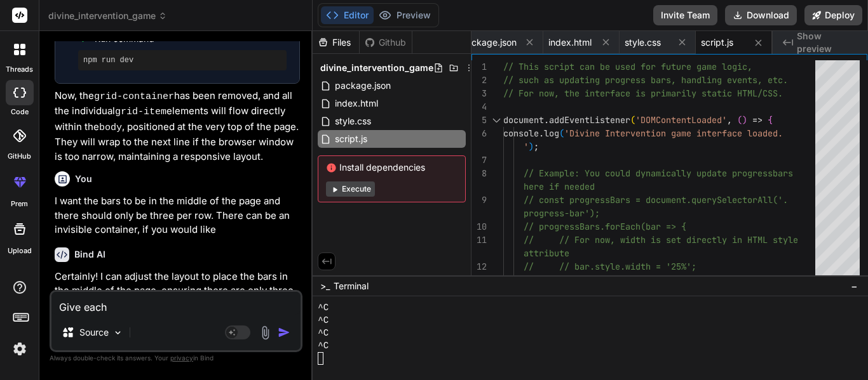  Describe the element at coordinates (405, 15) in the screenshot. I see `button: Preview` at that location.